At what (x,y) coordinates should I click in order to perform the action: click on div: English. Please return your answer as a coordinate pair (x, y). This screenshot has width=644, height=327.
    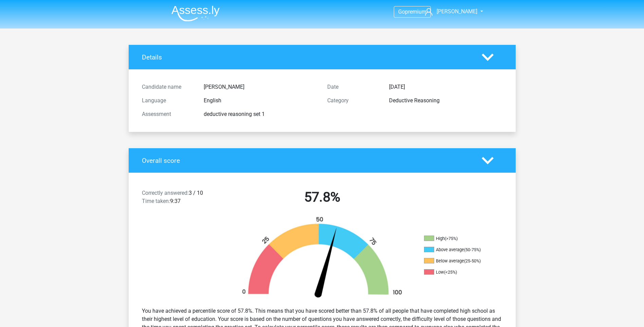
    Looking at the image, I should click on (260, 100).